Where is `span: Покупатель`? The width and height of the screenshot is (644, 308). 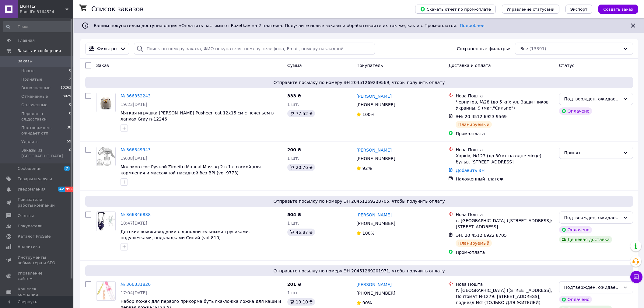 span: Покупатель is located at coordinates (370, 66).